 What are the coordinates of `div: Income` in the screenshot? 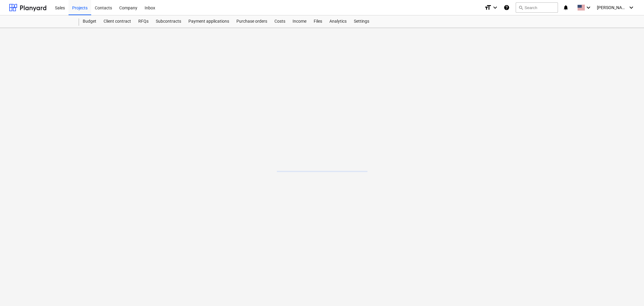 It's located at (300, 21).